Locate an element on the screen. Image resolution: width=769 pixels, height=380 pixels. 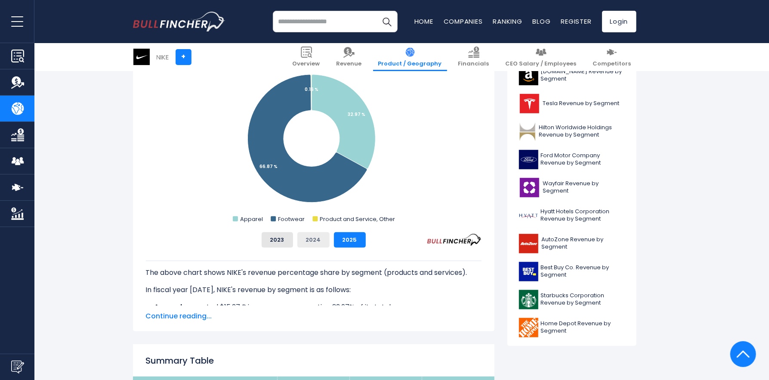
img: HD logo is located at coordinates (528, 327).